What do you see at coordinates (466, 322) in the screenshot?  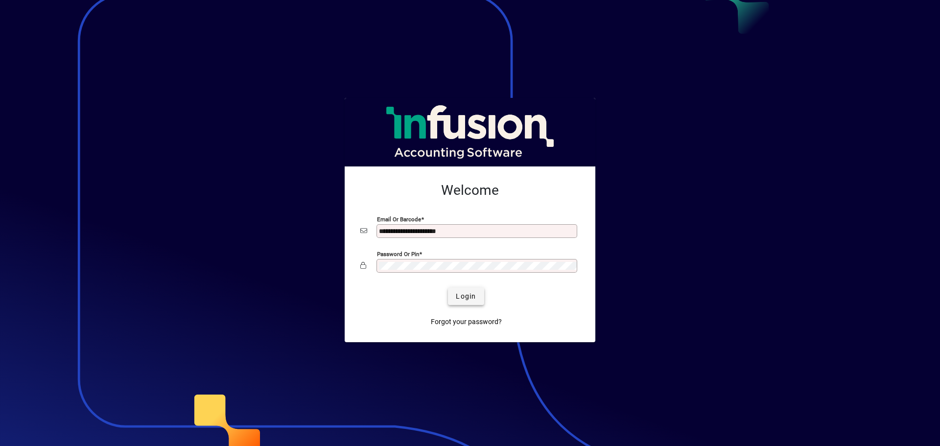 I see `a: Forgot your password?` at bounding box center [466, 322].